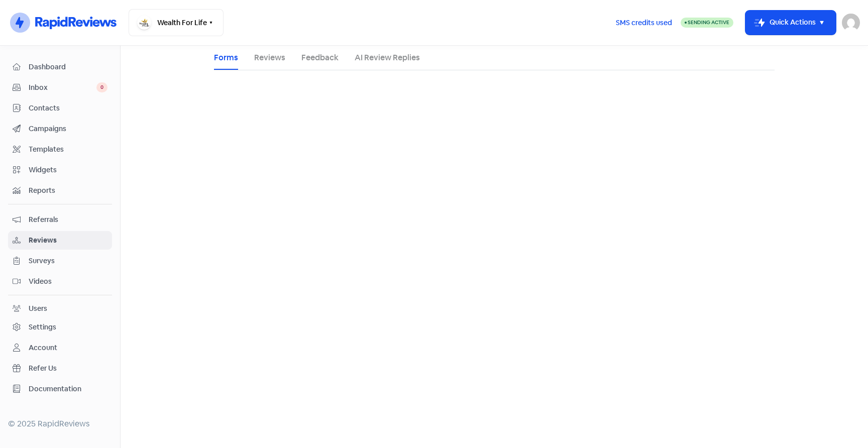  Describe the element at coordinates (68, 149) in the screenshot. I see `span: Templates` at that location.